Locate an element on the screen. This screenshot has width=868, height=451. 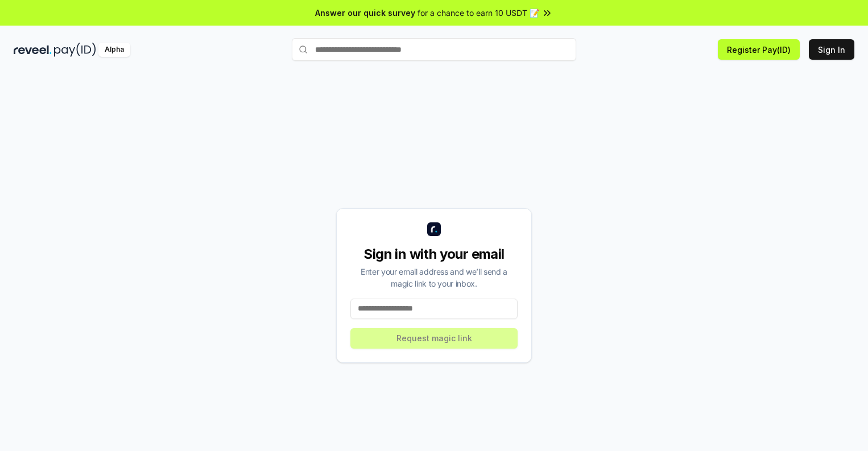
span: for a chance to earn 10 USDT 📝 is located at coordinates (479, 13).